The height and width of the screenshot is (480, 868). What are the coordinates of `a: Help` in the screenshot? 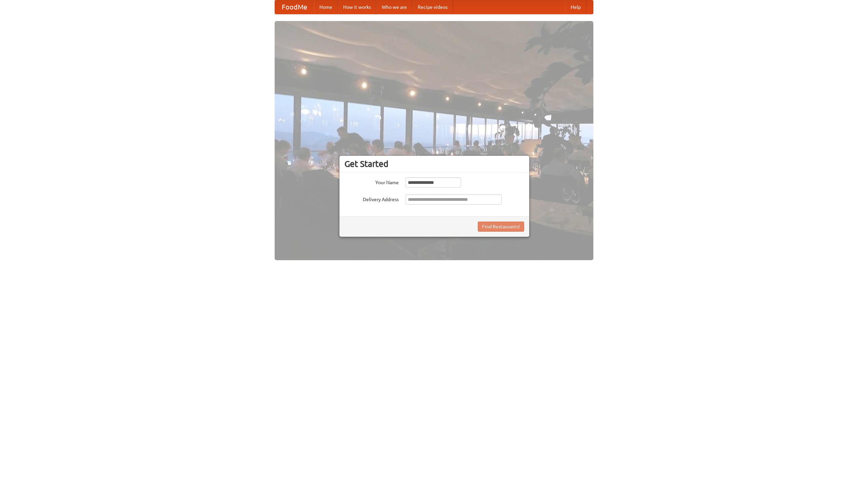 It's located at (576, 7).